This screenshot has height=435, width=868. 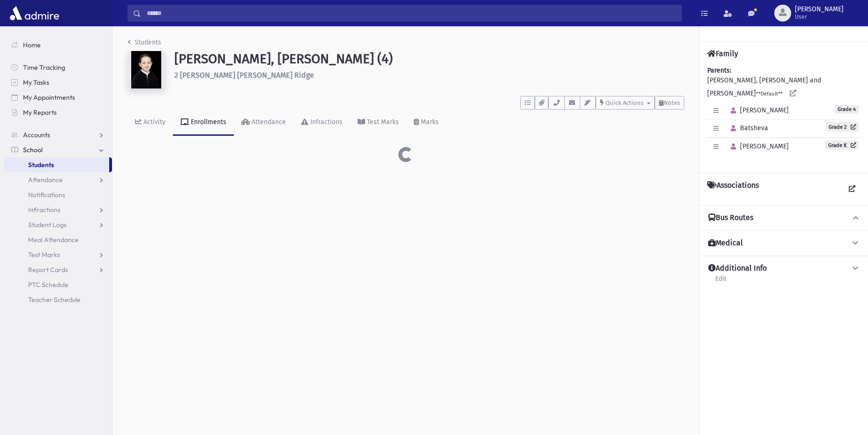 What do you see at coordinates (429, 122) in the screenshot?
I see `div: Marks` at bounding box center [429, 122].